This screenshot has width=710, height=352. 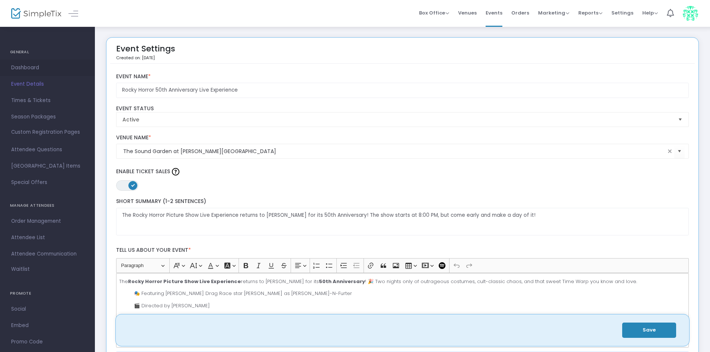 What do you see at coordinates (176, 172) in the screenshot?
I see `img: question-mark` at bounding box center [176, 172].